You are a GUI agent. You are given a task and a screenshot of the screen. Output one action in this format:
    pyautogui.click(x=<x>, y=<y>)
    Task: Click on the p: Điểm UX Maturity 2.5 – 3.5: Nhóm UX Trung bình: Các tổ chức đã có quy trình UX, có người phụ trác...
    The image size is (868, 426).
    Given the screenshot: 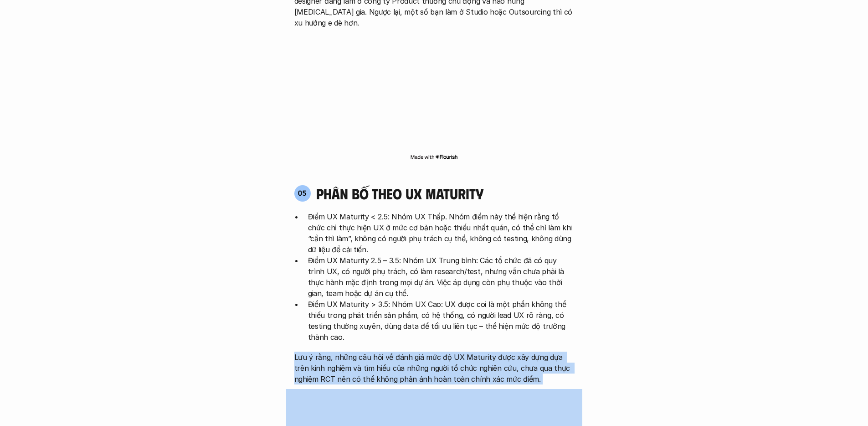 What is the action you would take?
    pyautogui.click(x=441, y=277)
    